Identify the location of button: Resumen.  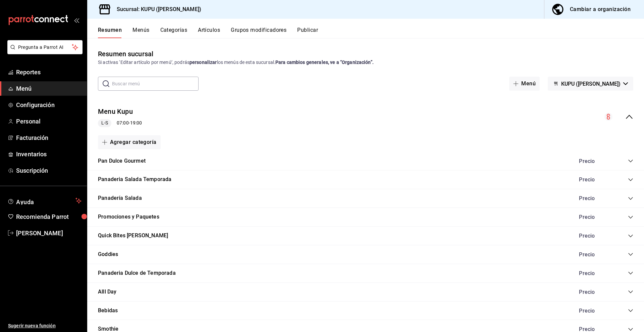
(110, 32).